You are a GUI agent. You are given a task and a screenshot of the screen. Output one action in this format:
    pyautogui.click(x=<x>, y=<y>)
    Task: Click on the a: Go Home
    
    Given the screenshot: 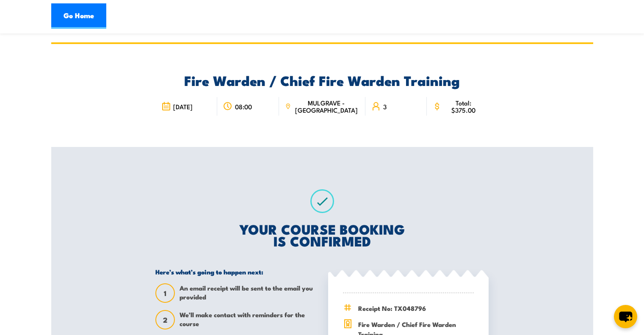 What is the action you would take?
    pyautogui.click(x=79, y=16)
    